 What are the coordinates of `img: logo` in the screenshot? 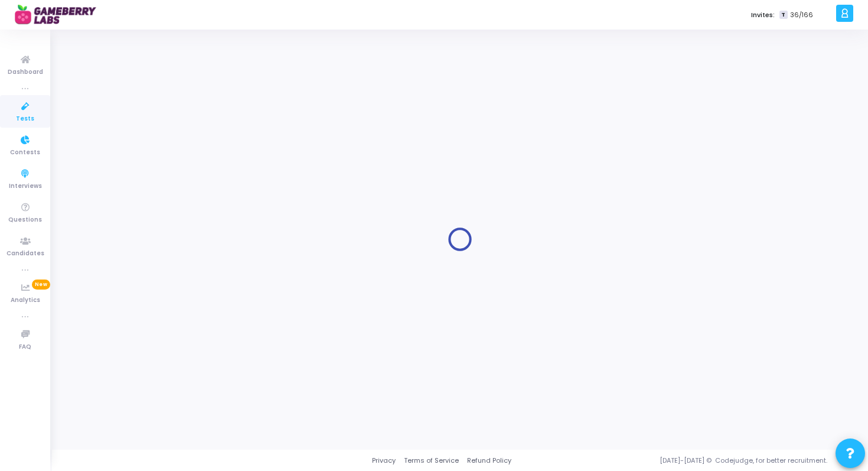 It's located at (59, 15).